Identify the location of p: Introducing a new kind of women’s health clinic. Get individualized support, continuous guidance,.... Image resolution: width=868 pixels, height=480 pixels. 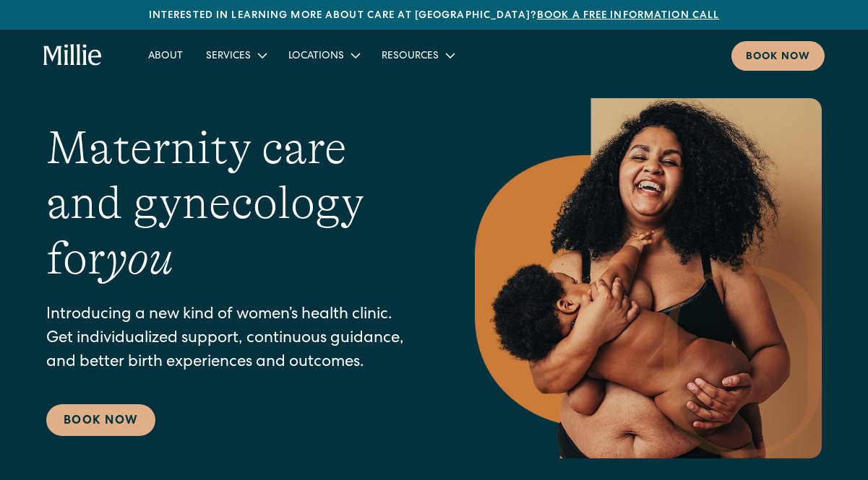
(231, 339).